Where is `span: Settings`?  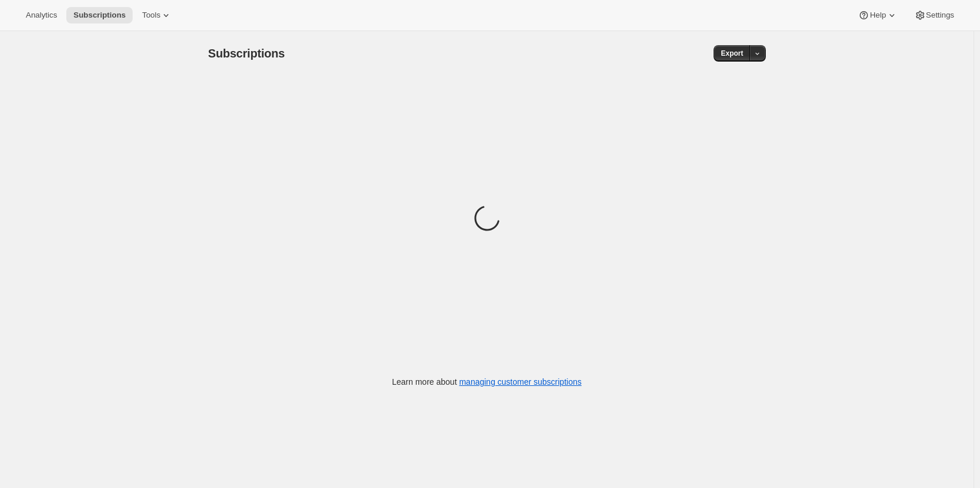
span: Settings is located at coordinates (940, 16).